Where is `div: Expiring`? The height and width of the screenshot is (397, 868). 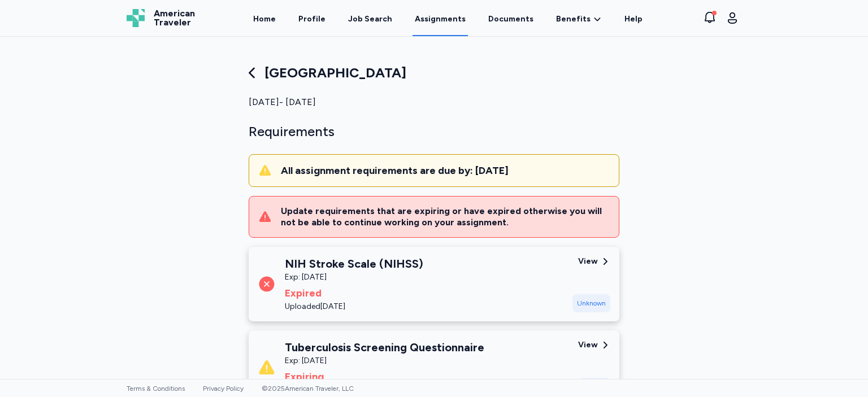 div: Expiring is located at coordinates (384, 376).